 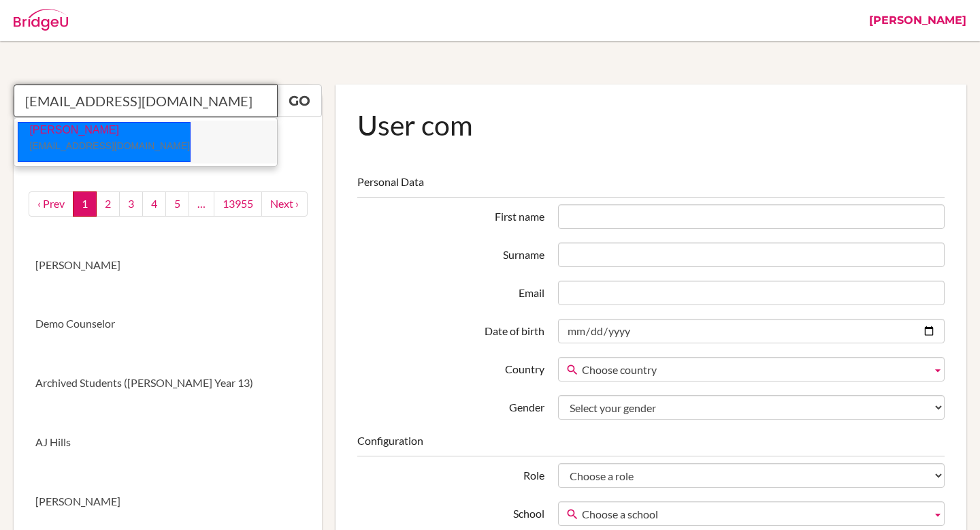 I want to click on img: thumb_my_photo.JPG, so click(x=24, y=128).